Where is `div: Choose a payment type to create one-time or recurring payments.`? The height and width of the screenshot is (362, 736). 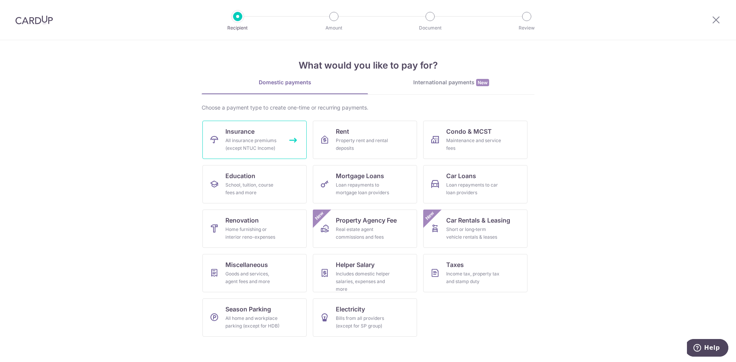 div: Choose a payment type to create one-time or recurring payments. is located at coordinates (368, 108).